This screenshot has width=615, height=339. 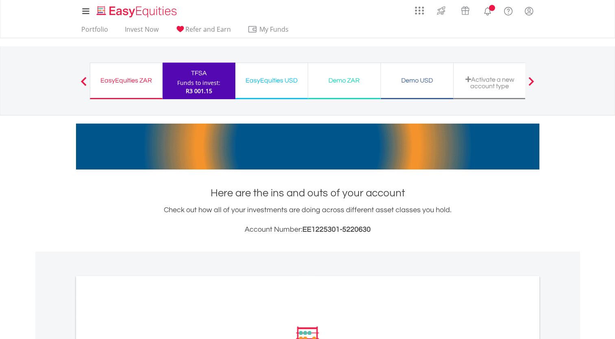 I want to click on img: grid-menu-icon.svg, so click(x=420, y=11).